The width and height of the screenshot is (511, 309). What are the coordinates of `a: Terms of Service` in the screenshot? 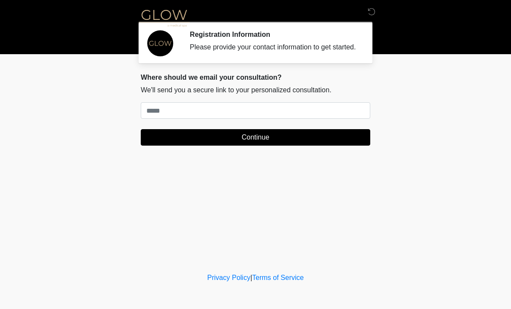 It's located at (278, 277).